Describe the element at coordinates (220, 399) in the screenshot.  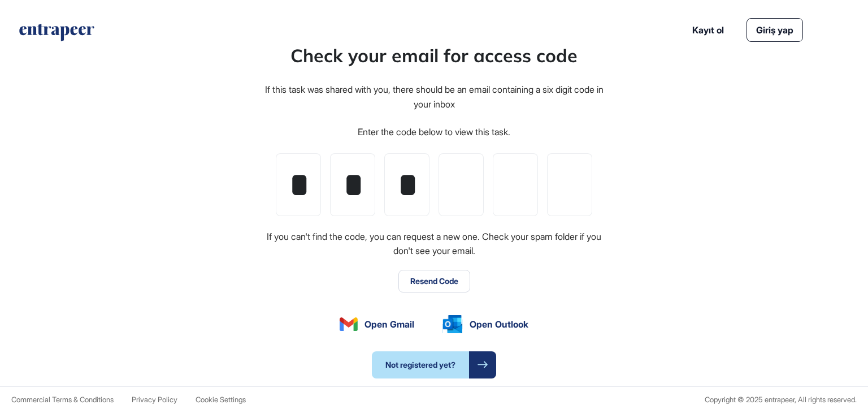
I see `span: Cookie Settings` at that location.